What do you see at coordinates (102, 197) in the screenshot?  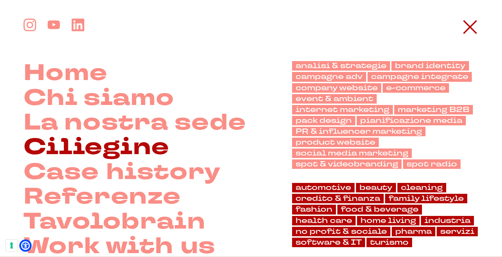 I see `a: Referenze` at bounding box center [102, 197].